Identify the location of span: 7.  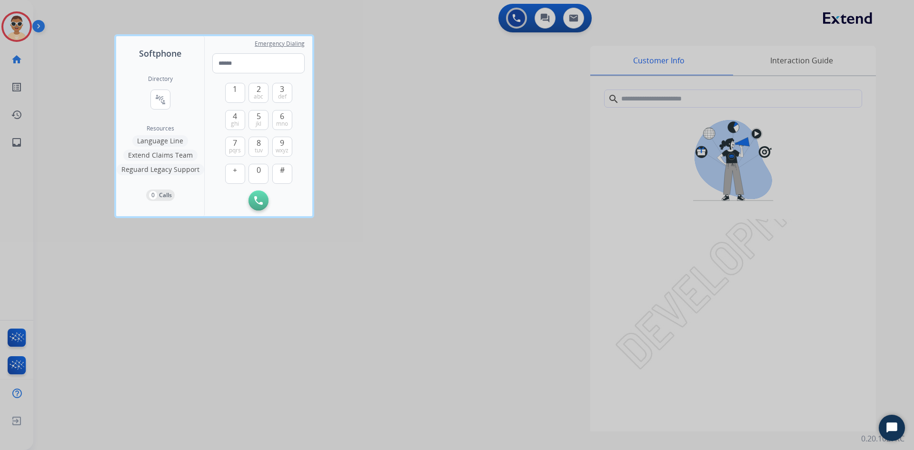
(235, 143).